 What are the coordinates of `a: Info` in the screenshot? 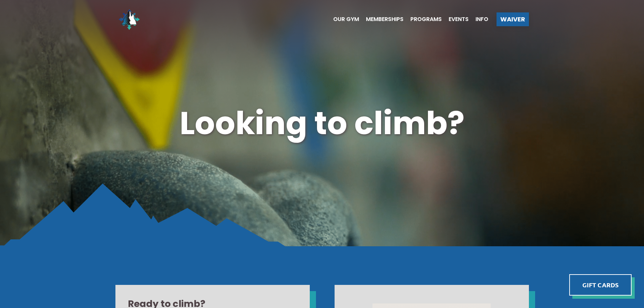 It's located at (478, 19).